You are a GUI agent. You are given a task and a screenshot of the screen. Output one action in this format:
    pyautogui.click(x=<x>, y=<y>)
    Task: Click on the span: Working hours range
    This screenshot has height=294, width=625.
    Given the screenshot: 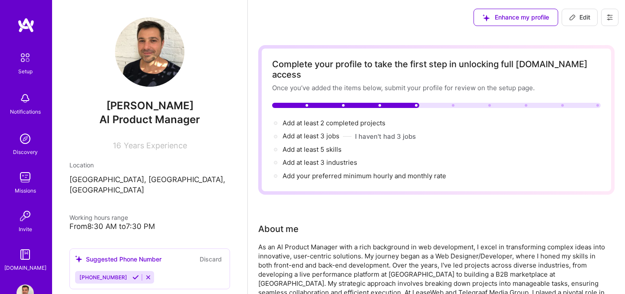 What is the action you would take?
    pyautogui.click(x=98, y=217)
    